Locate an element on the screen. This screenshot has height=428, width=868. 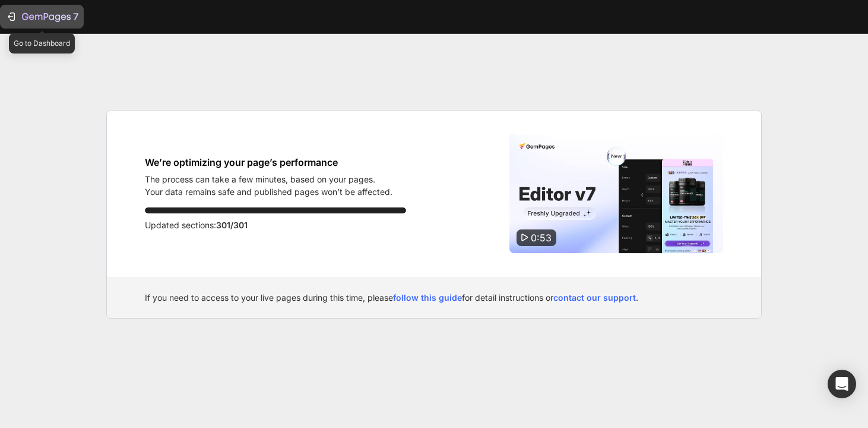
span: 301/301 is located at coordinates (232, 225).